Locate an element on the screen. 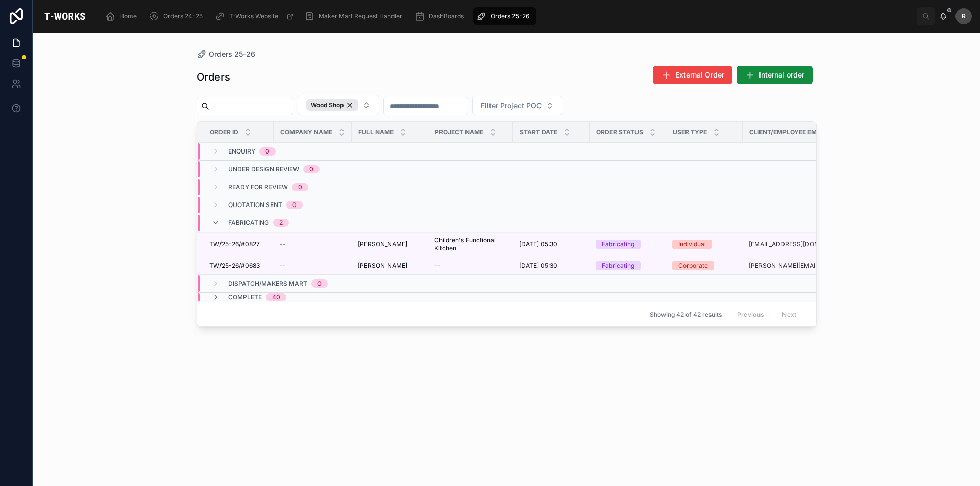  span: TW/25-26/#0683 is located at coordinates (234, 266).